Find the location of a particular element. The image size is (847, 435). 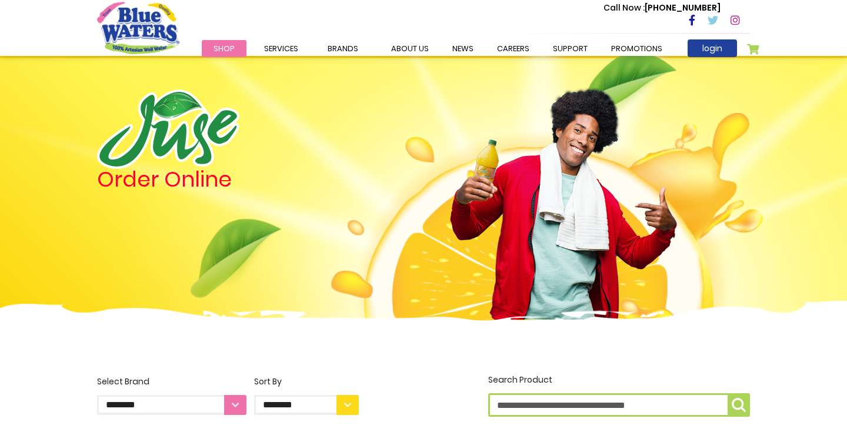

a: login is located at coordinates (712, 48).